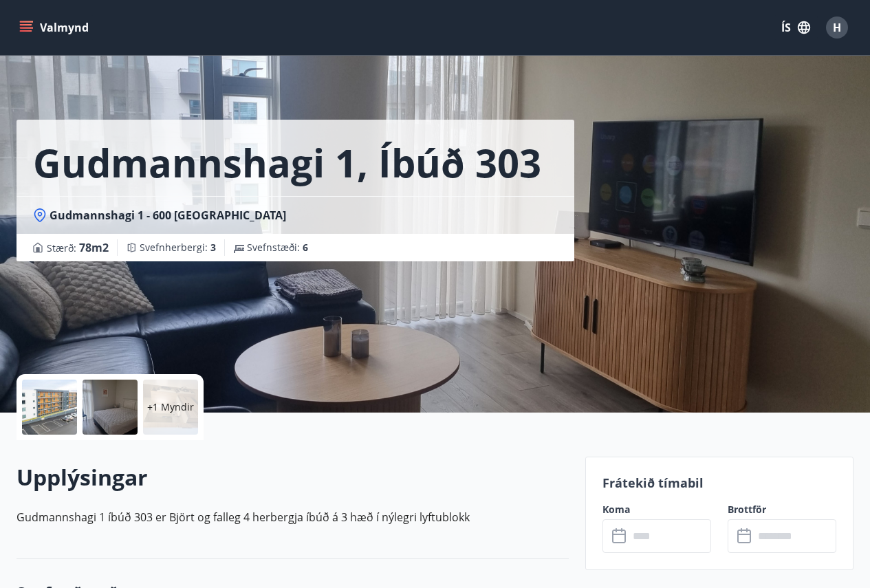  I want to click on h1: Gudmannshagi 1, íbúð 303, so click(286, 162).